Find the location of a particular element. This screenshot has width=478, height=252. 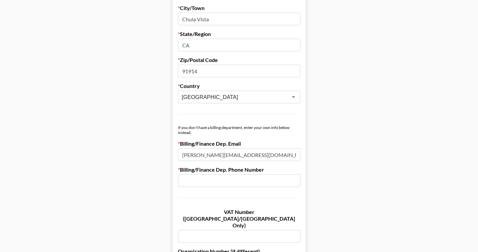

label: Billing/Finance Dep. Phone Number is located at coordinates (239, 170).